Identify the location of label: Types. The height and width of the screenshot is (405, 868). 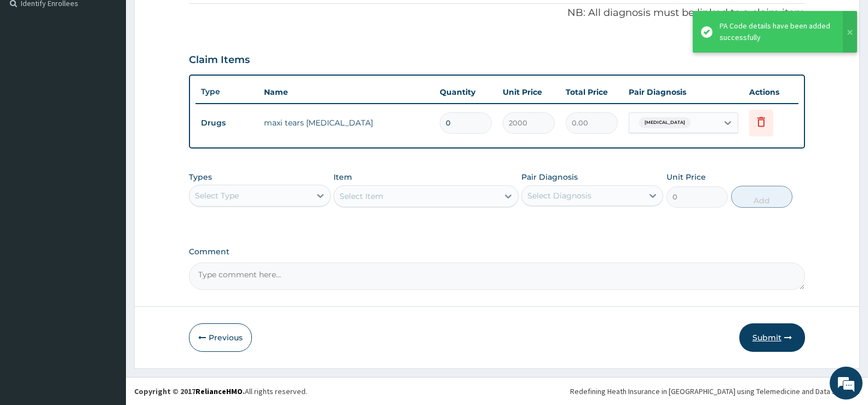
(201, 177).